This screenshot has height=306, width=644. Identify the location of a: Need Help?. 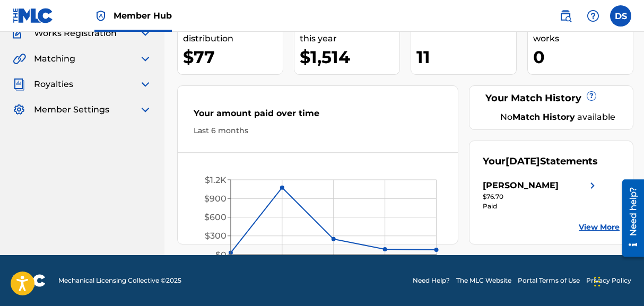
(431, 281).